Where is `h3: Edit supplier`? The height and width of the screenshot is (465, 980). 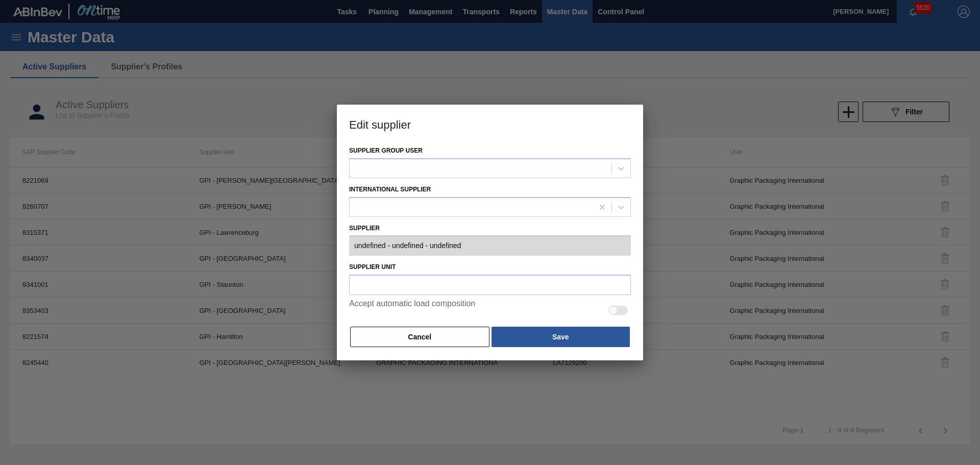 h3: Edit supplier is located at coordinates (490, 124).